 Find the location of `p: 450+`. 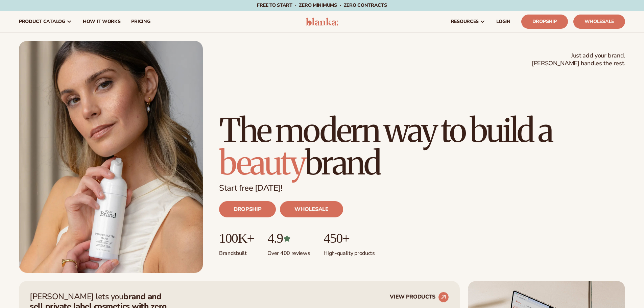

p: 450+ is located at coordinates (349, 238).